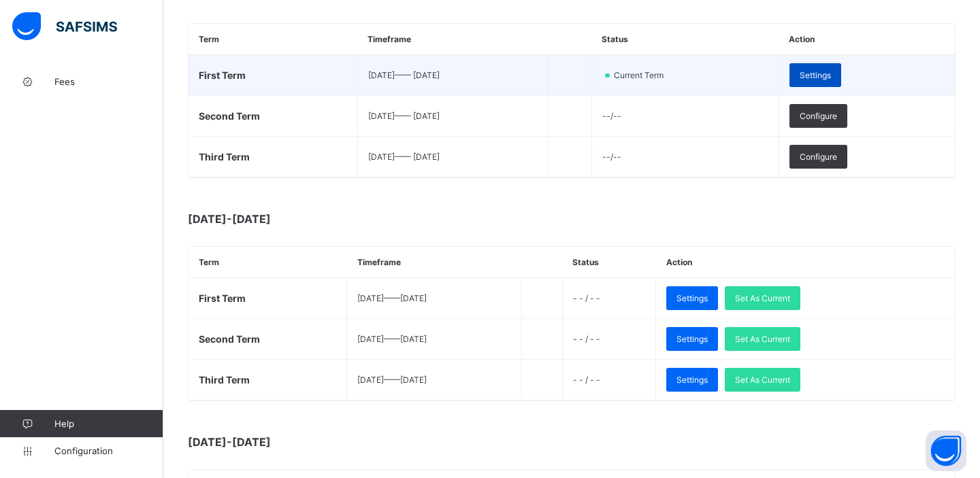 The image size is (980, 478). What do you see at coordinates (109, 81) in the screenshot?
I see `span: Fees` at bounding box center [109, 81].